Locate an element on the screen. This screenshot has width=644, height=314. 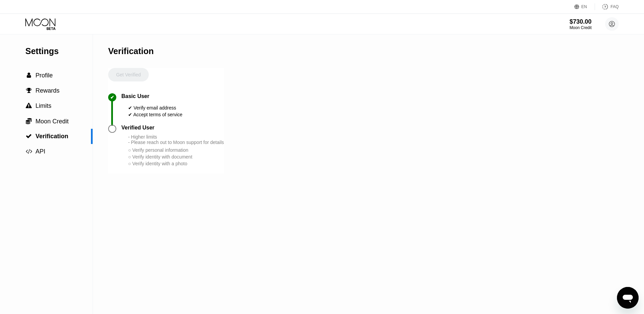
div: EN is located at coordinates (584, 7).